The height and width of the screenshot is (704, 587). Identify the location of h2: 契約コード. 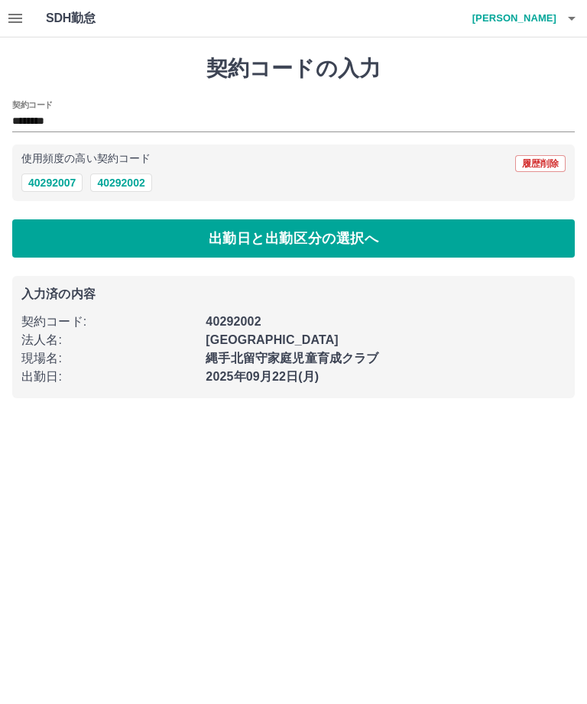
(32, 105).